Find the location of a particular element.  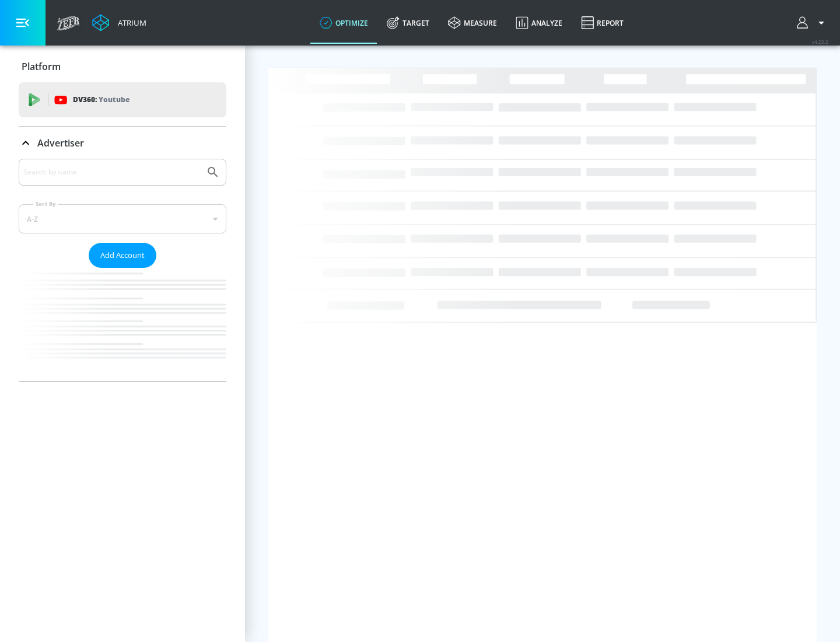

p: Youtube is located at coordinates (113, 100).